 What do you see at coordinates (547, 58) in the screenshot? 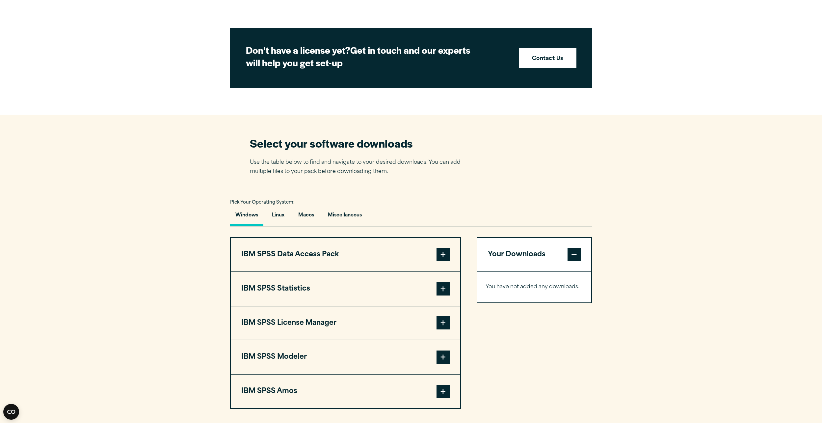
I see `a: Contact Us` at bounding box center [547, 58].